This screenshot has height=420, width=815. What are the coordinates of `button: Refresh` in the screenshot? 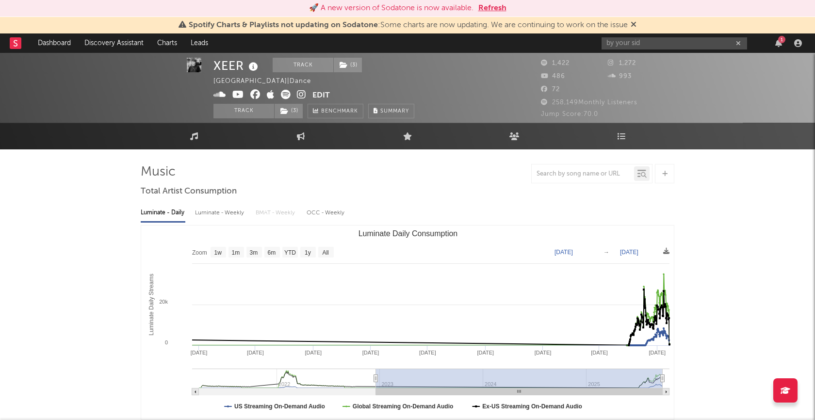 It's located at (493, 8).